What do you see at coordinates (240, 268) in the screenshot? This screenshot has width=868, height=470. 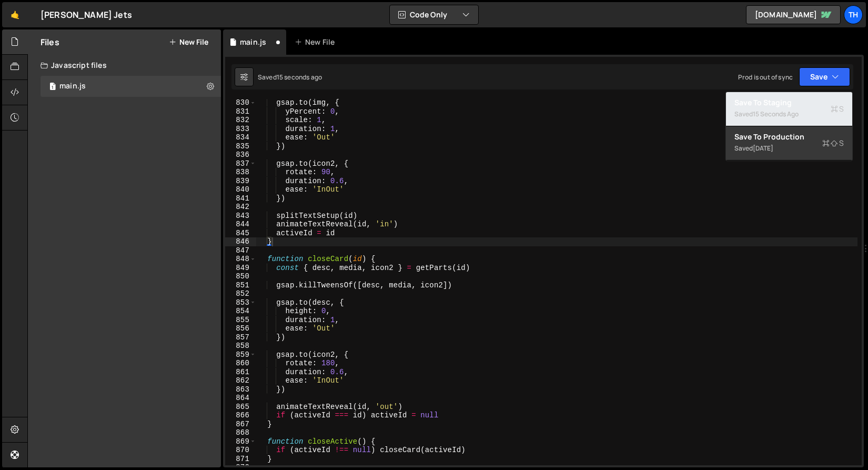 I see `div: 849` at bounding box center [240, 268].